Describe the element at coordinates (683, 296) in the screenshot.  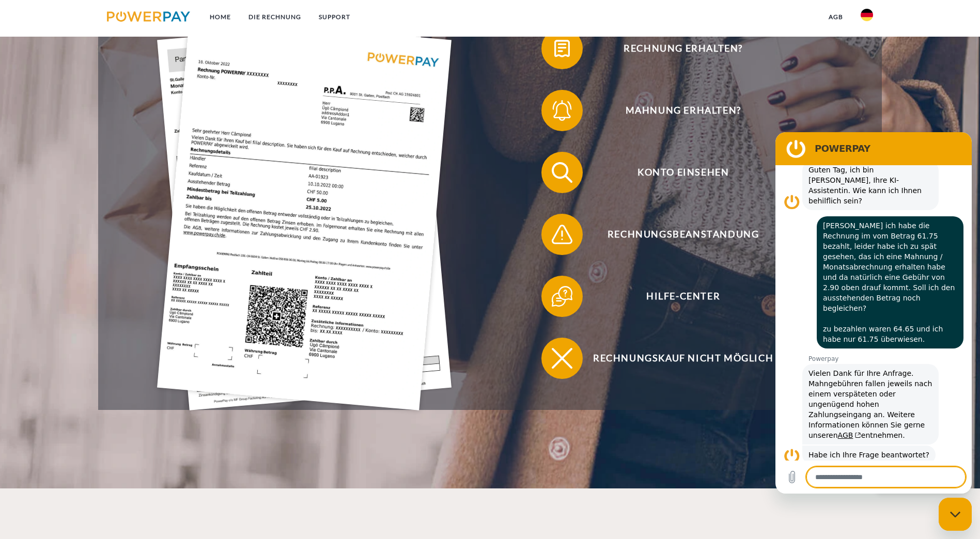
I see `span: Hilfe-Center` at that location.